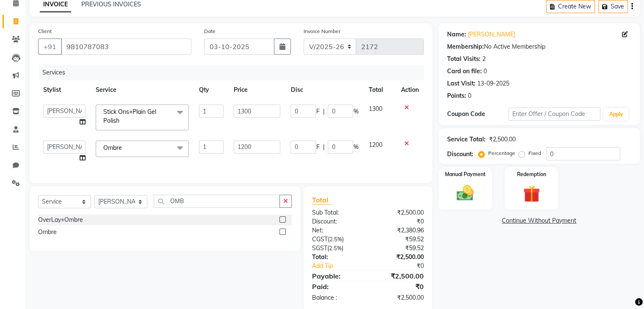  I want to click on input: Search or Scan, so click(217, 201).